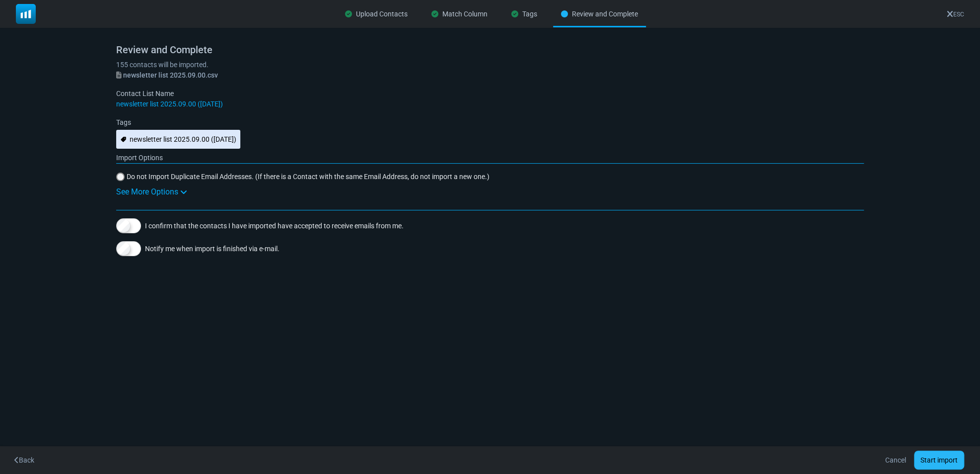  Describe the element at coordinates (376, 14) in the screenshot. I see `div: Upload Contacts` at that location.